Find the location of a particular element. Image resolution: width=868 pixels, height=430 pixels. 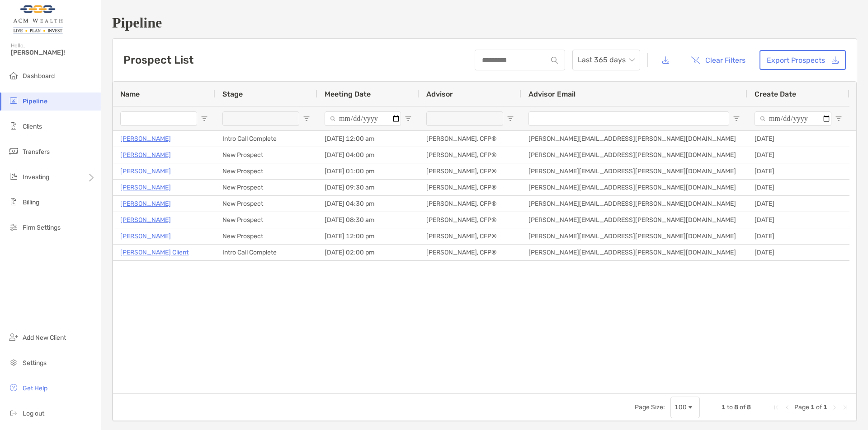

span: Investing is located at coordinates (36, 177).